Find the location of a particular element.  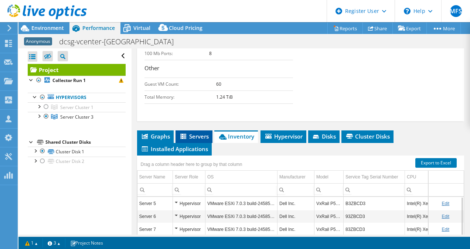

span: Installed Applications is located at coordinates (174, 149).